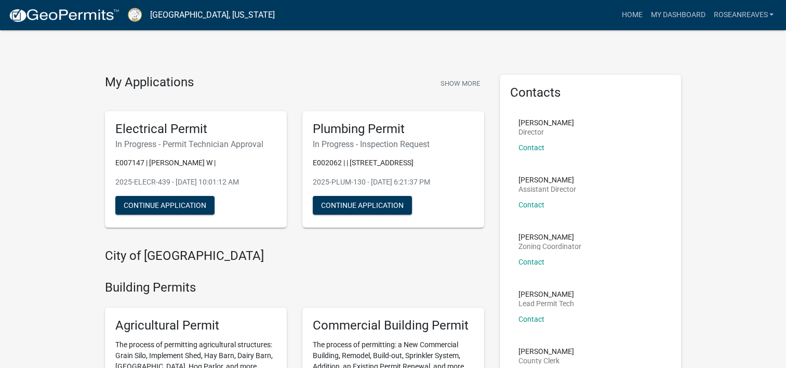 This screenshot has width=786, height=368. What do you see at coordinates (678, 15) in the screenshot?
I see `a: My Dashboard` at bounding box center [678, 15].